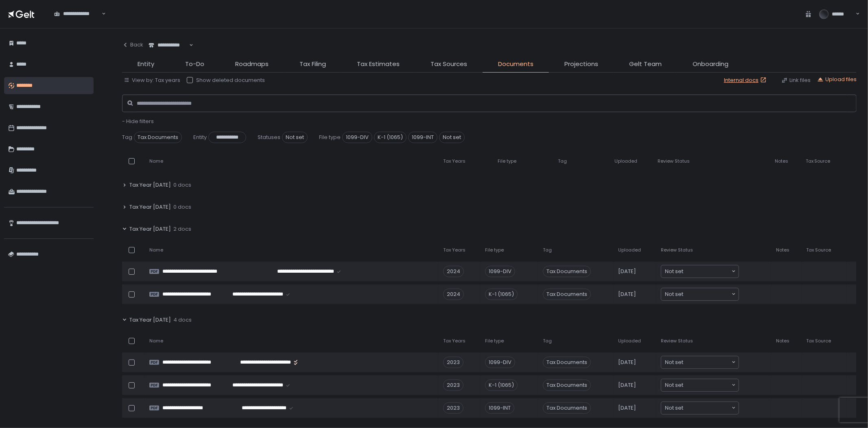  What do you see at coordinates (423, 138) in the screenshot?
I see `span: 1099-INT` at bounding box center [423, 138].